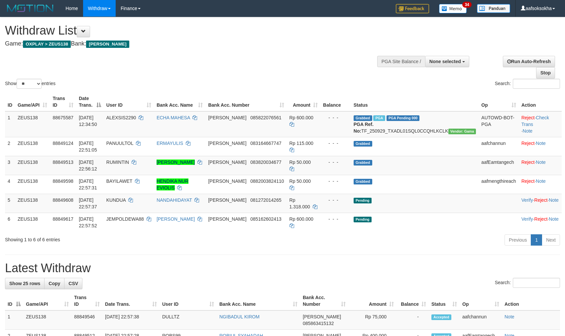 The width and height of the screenshot is (565, 336). I want to click on a: Verify, so click(527, 219).